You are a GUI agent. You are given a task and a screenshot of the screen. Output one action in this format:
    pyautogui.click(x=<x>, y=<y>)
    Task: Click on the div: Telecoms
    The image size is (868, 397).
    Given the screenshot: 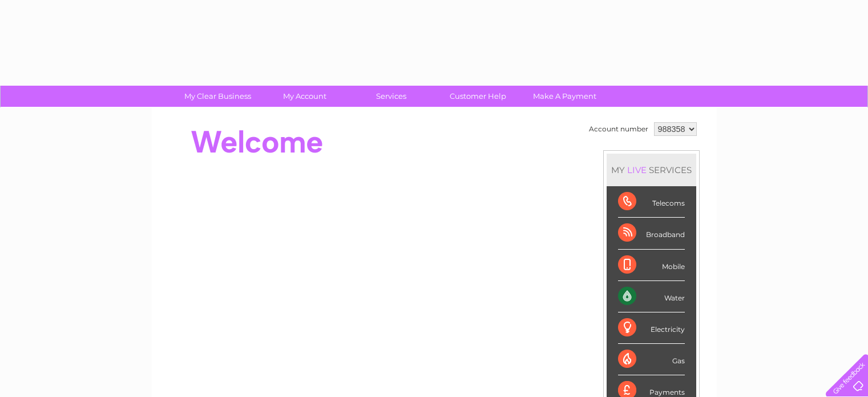 What is the action you would take?
    pyautogui.click(x=651, y=201)
    